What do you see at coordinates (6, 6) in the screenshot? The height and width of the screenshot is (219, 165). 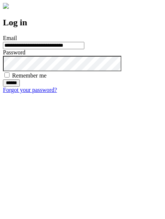 I see `img: logo-4e3dc11c47720685a147b03b5a06dd966a58ff35d612b21f08c02c0306f2b779.png` at bounding box center [6, 6].